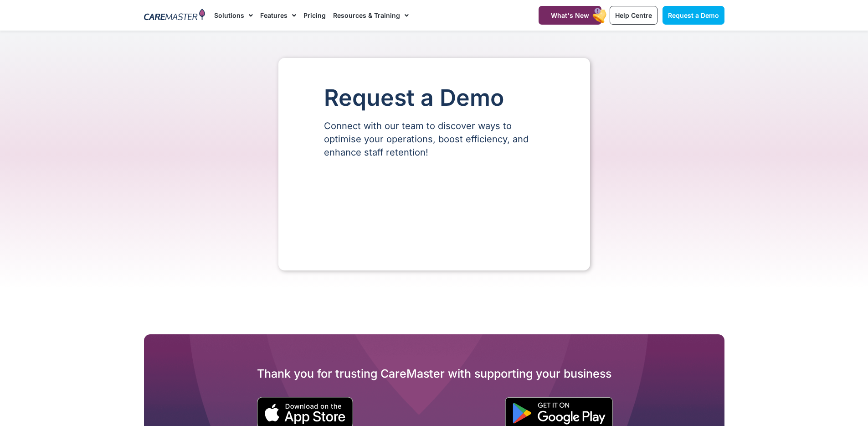 This screenshot has height=426, width=868. I want to click on span: Request a Demo, so click(693, 15).